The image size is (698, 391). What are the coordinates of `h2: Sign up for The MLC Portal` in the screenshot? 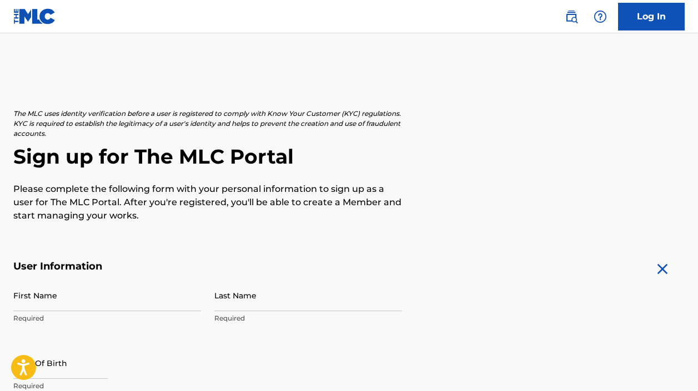 It's located at (349, 157).